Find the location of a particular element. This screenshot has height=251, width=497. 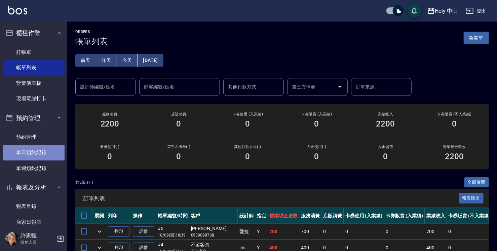

h2: 入金使用(-) is located at coordinates (317, 147).